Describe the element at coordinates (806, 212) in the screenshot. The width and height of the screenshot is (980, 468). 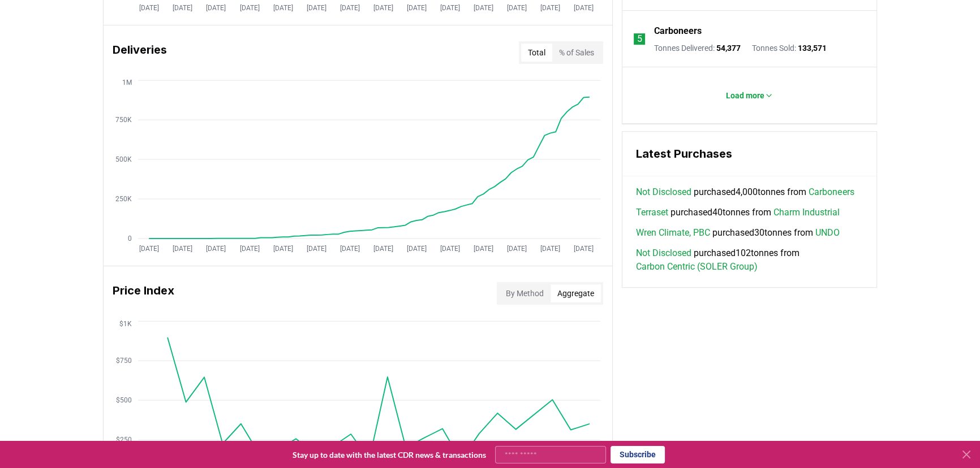
I see `a: Charm Industrial` at that location.